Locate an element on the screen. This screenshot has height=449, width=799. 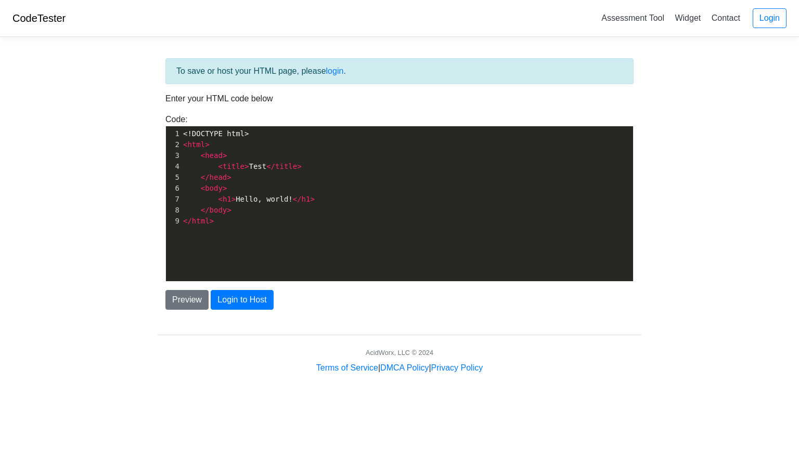
div: Code: is located at coordinates (399, 198).